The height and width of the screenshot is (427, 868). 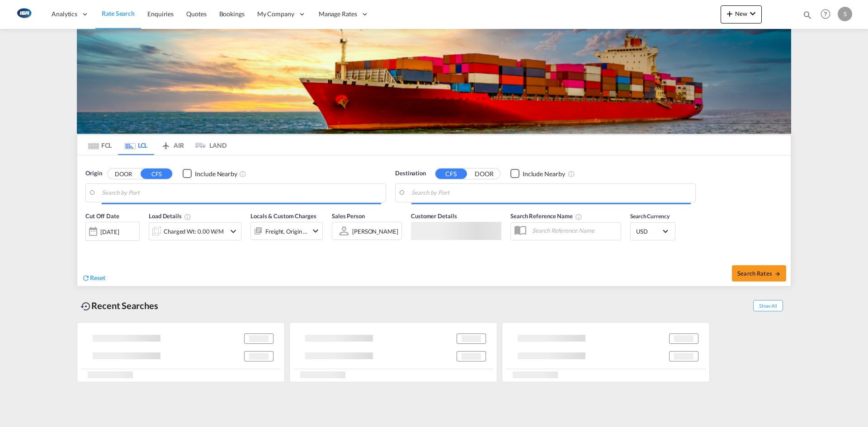 I want to click on md-datepicker: Select, so click(x=89, y=246).